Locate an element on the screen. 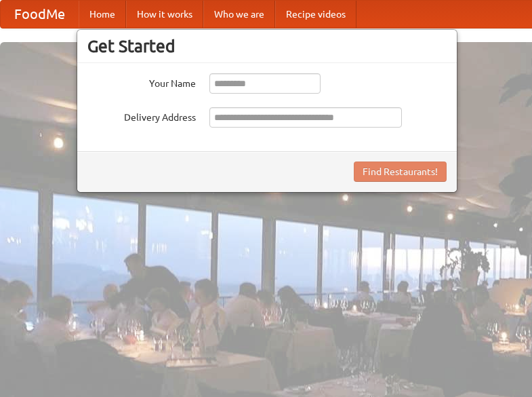 The image size is (532, 397). button: Find Restaurants! is located at coordinates (400, 172).